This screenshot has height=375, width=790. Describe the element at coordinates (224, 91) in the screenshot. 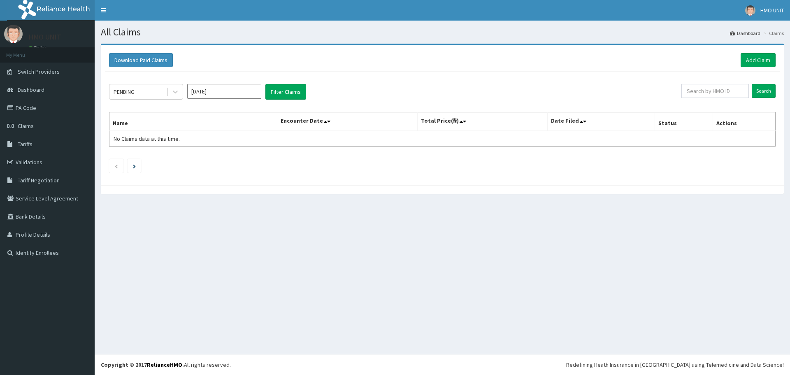

I see `input: Select Month and Year` at that location.